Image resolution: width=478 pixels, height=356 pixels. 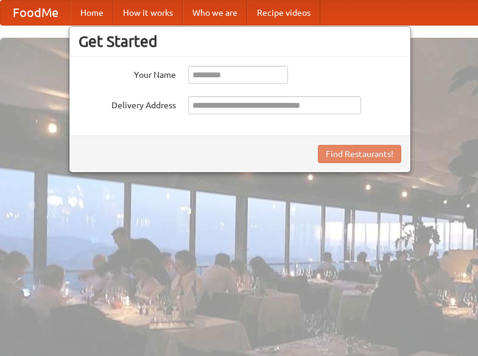 I want to click on a: Recipe videos, so click(x=284, y=13).